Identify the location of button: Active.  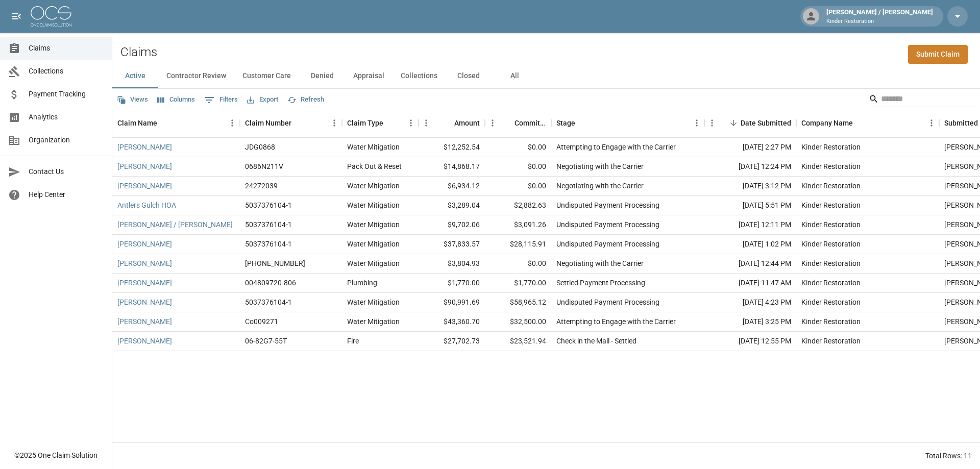
(135, 76).